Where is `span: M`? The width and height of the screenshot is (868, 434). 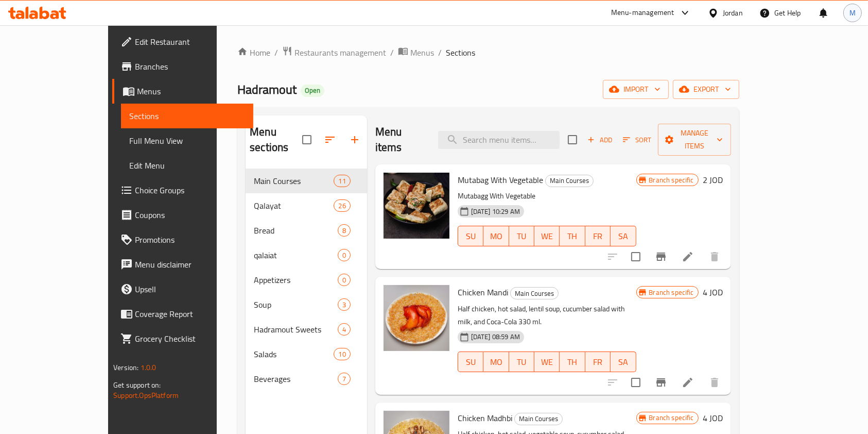 span: M is located at coordinates (852, 13).